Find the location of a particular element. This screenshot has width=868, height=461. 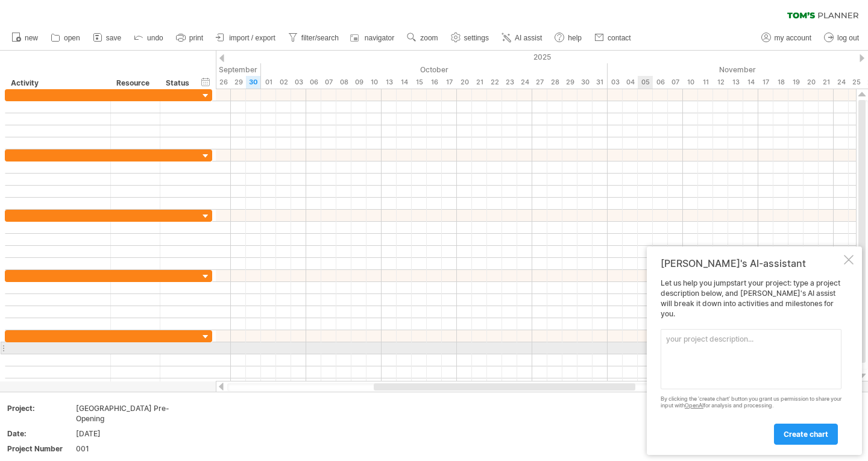

div: Wednesday, 8 October 2025 is located at coordinates (343, 82).